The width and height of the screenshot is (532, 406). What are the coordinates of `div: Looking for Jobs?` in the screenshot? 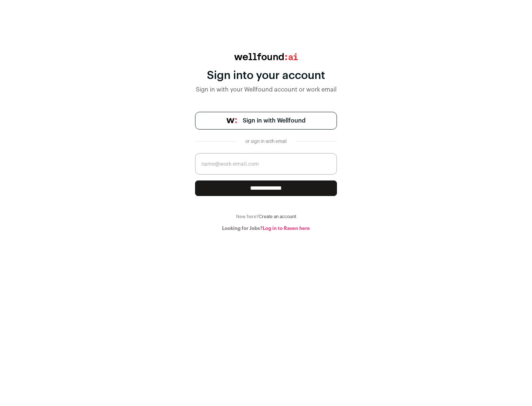 It's located at (266, 229).